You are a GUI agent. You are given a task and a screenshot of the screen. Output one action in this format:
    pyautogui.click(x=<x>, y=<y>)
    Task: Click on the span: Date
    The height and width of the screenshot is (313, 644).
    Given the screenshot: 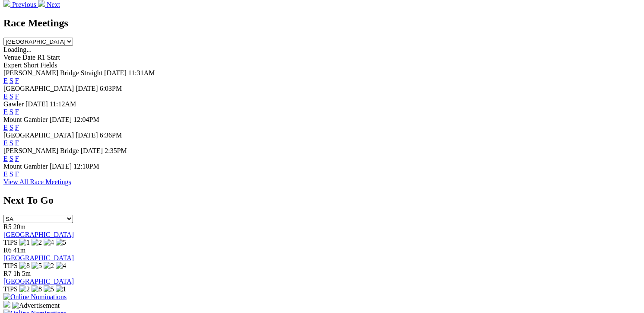 What is the action you would take?
    pyautogui.click(x=29, y=57)
    